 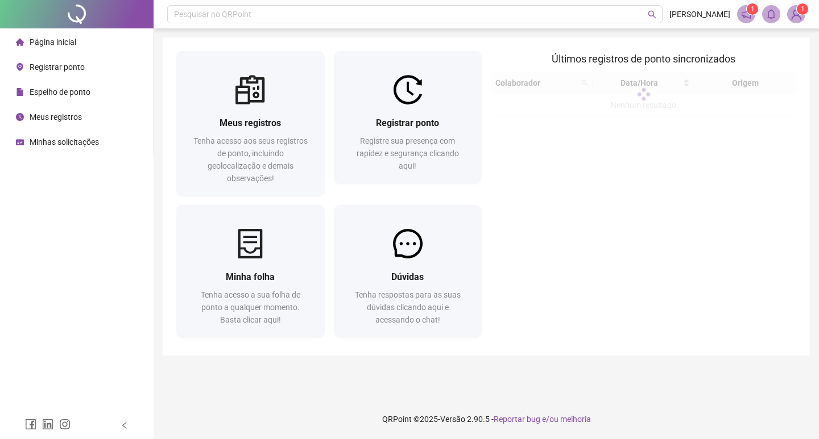 What do you see at coordinates (20, 92) in the screenshot?
I see `span: file` at bounding box center [20, 92].